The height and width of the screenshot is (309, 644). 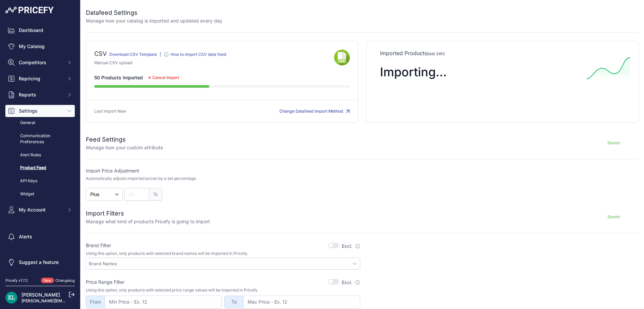 What do you see at coordinates (195, 56) in the screenshot?
I see `a: How to import CSV data feed` at bounding box center [195, 56].